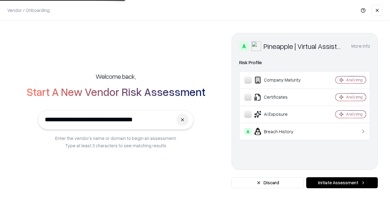 This screenshot has height=220, width=390. I want to click on div: Company Maturity, so click(281, 80).